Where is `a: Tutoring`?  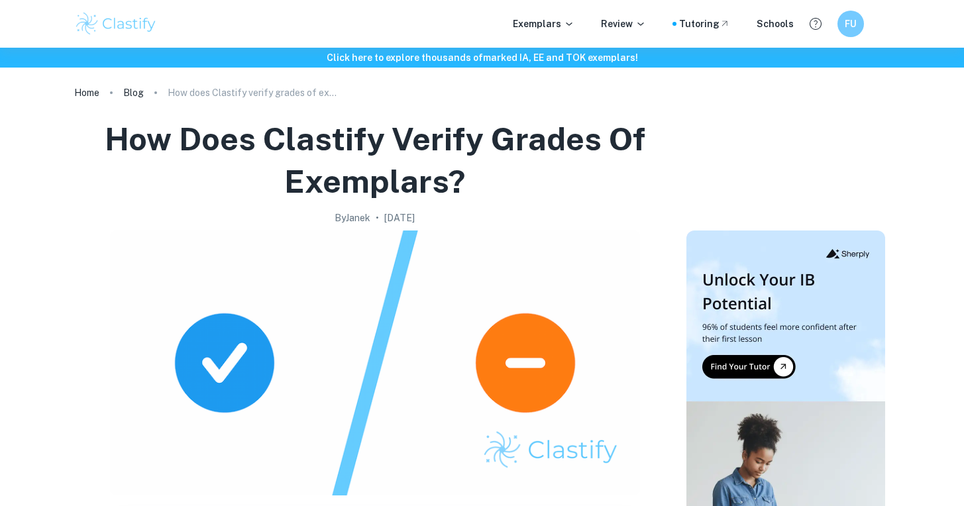 a: Tutoring is located at coordinates (704, 24).